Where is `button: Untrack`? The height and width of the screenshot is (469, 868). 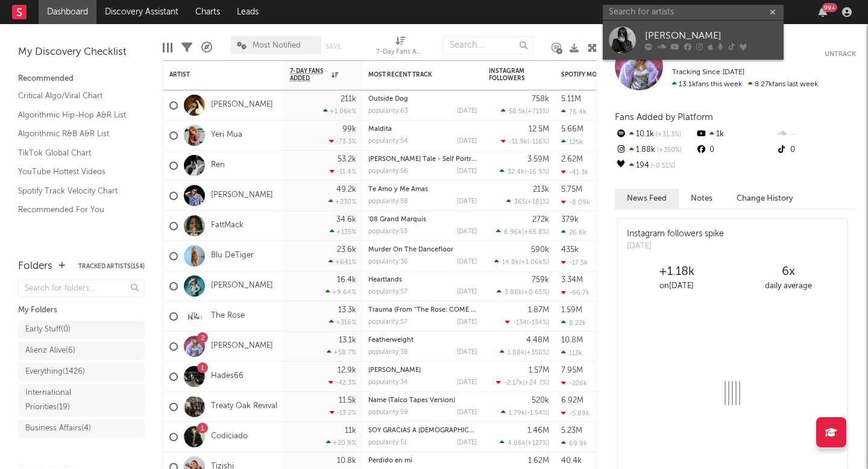 button: Untrack is located at coordinates (840, 54).